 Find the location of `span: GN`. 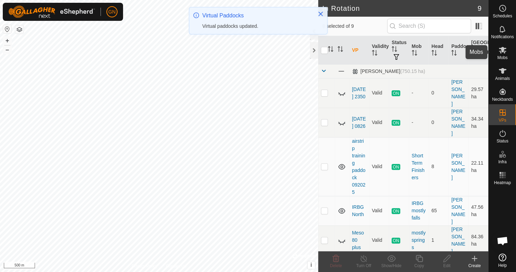

span: GN is located at coordinates (112, 12).